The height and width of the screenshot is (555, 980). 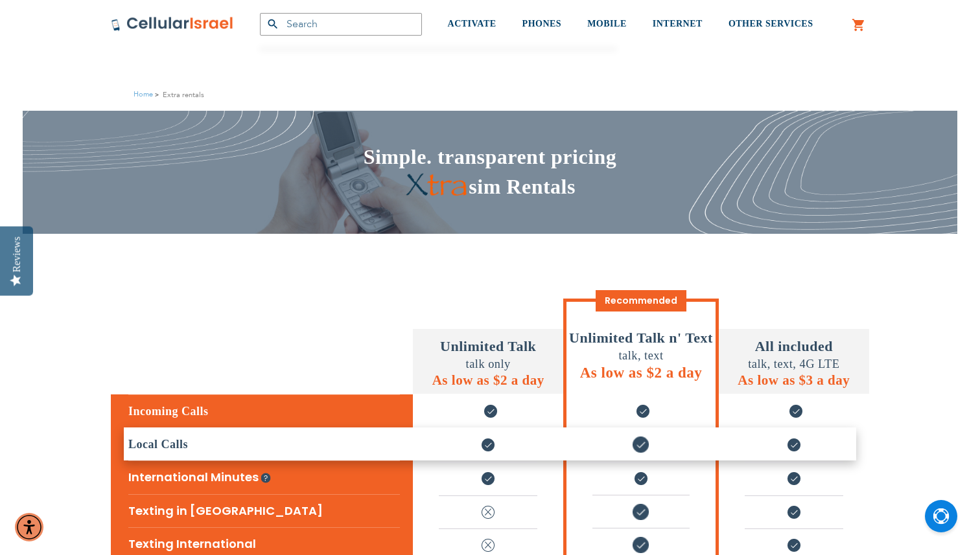 What do you see at coordinates (771, 24) in the screenshot?
I see `span: OTHER SERVICES` at bounding box center [771, 24].